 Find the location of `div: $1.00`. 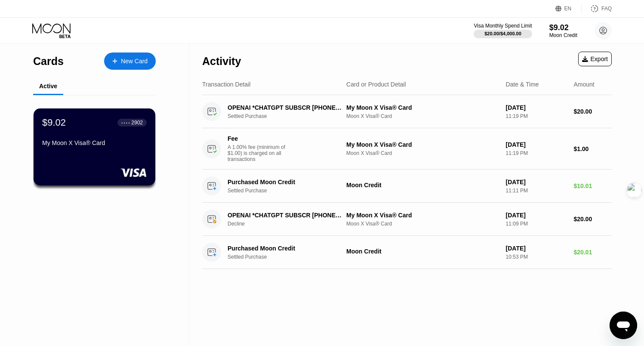

div: $1.00 is located at coordinates (592, 149).